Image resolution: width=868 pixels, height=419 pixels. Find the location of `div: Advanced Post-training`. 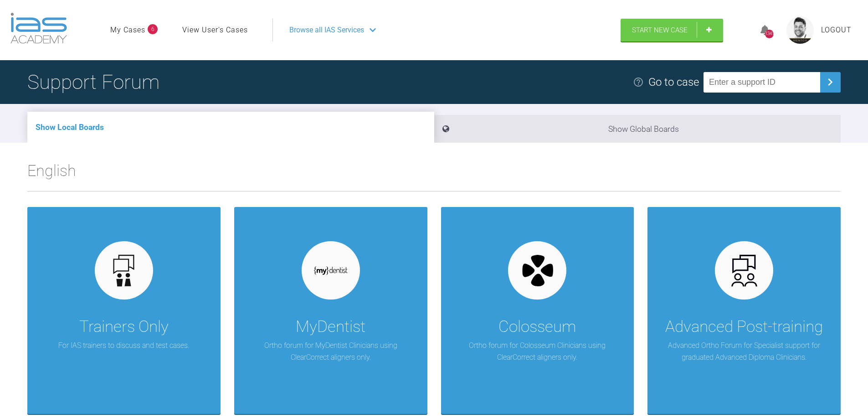

div: Advanced Post-training is located at coordinates (744, 327).